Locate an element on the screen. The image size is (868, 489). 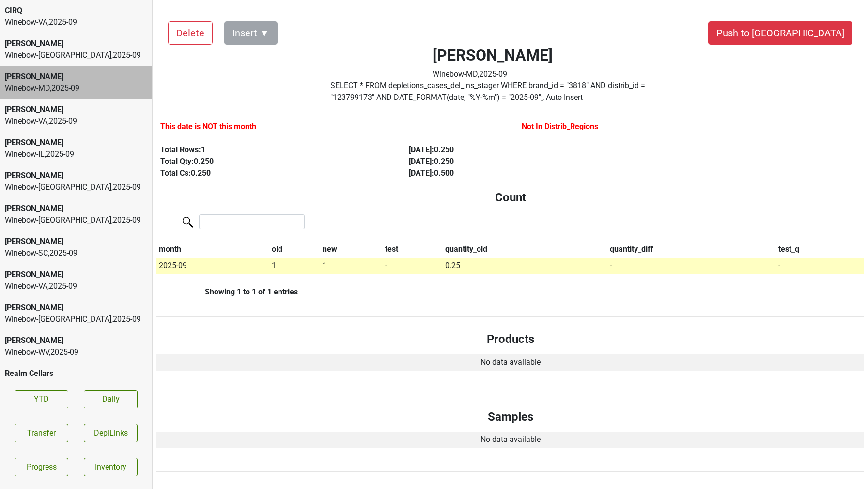
label: Click to copy query is located at coordinates (493, 92).